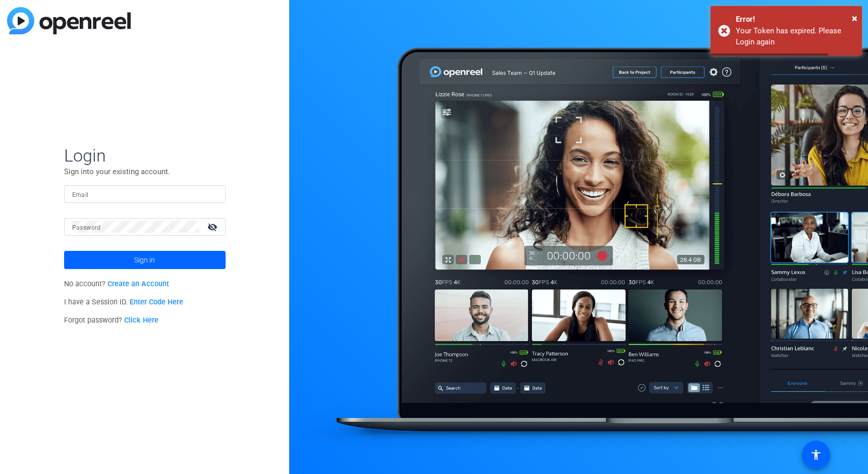  What do you see at coordinates (157, 302) in the screenshot?
I see `a: Enter Code Here` at bounding box center [157, 302].